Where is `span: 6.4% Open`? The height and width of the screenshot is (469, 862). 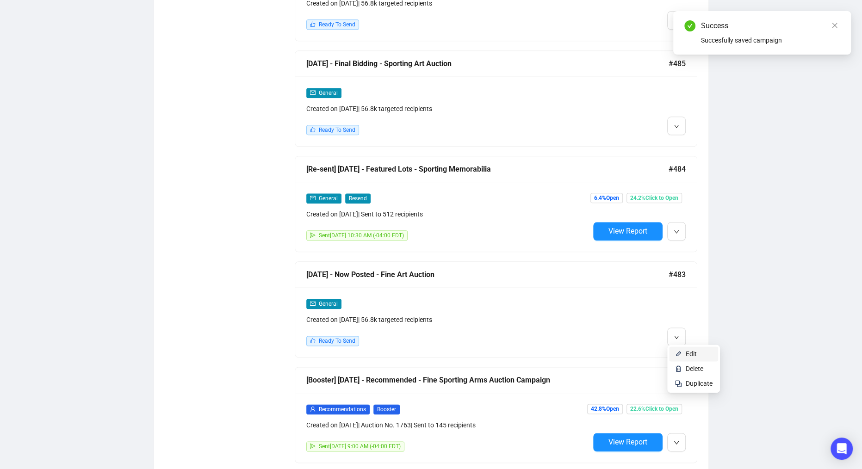 span: 6.4% Open is located at coordinates (606, 198).